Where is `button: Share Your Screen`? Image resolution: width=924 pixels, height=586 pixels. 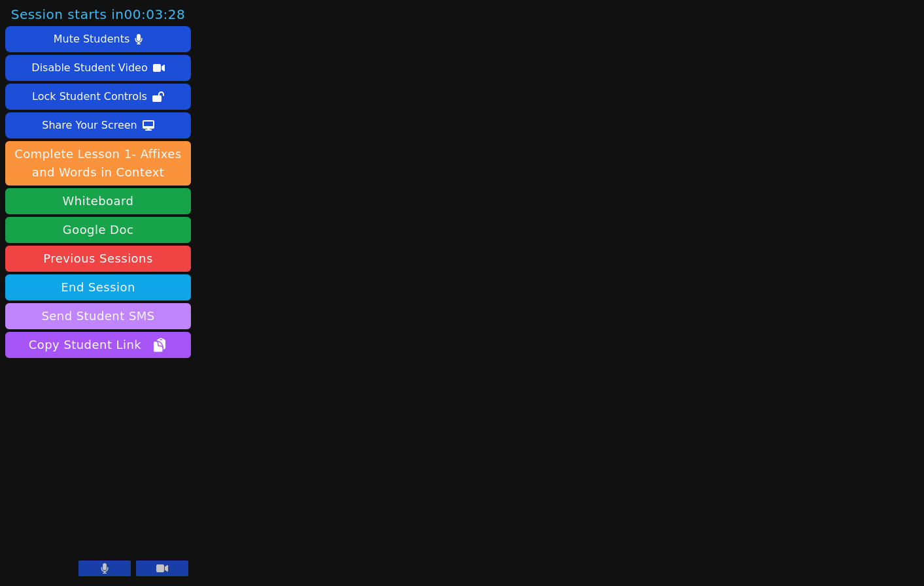
button: Share Your Screen is located at coordinates (98, 125).